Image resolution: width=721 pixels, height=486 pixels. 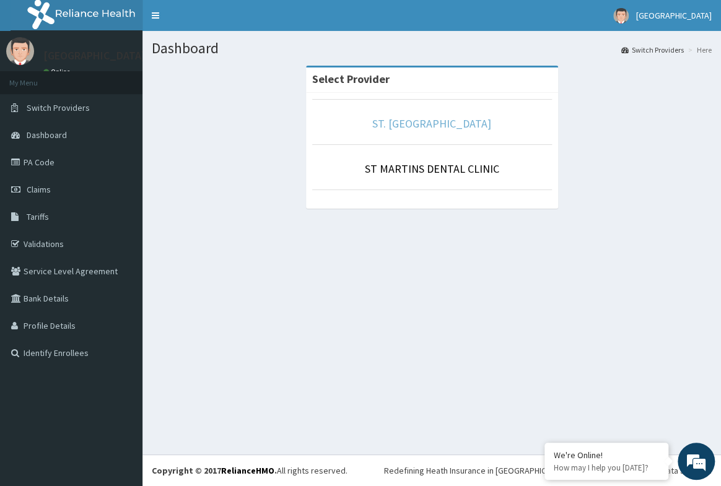 I want to click on div: Chat with us now, so click(x=136, y=77).